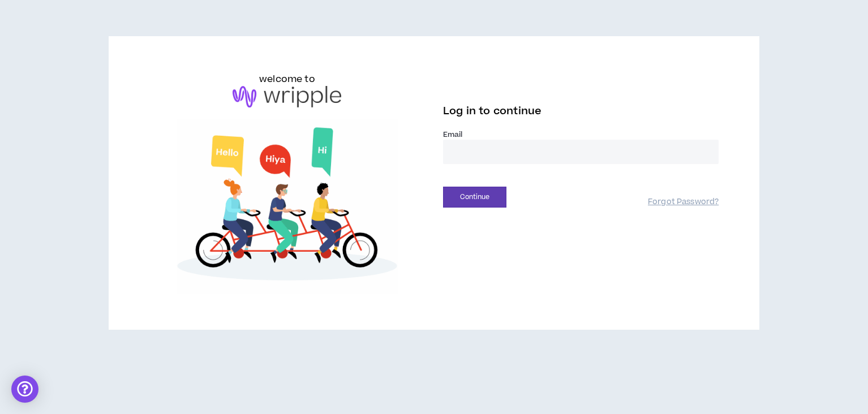 The height and width of the screenshot is (414, 868). I want to click on h6: welcome to, so click(287, 79).